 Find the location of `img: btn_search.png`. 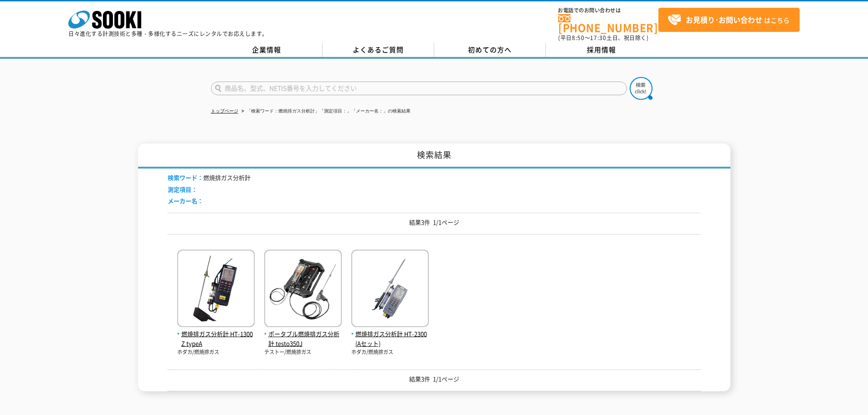

img: btn_search.png is located at coordinates (641, 88).